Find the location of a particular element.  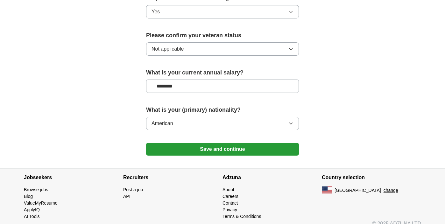

a: Terms & Conditions is located at coordinates (242, 217).